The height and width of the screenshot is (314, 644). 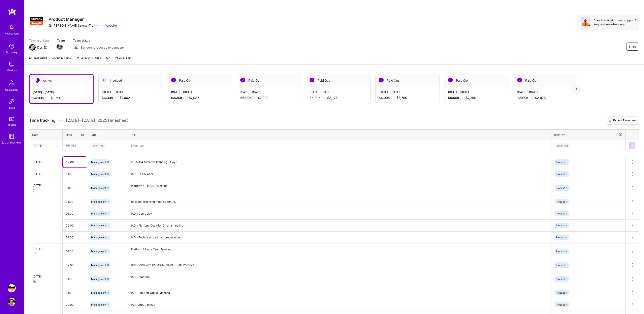 I want to click on div: 6h, so click(x=46, y=190).